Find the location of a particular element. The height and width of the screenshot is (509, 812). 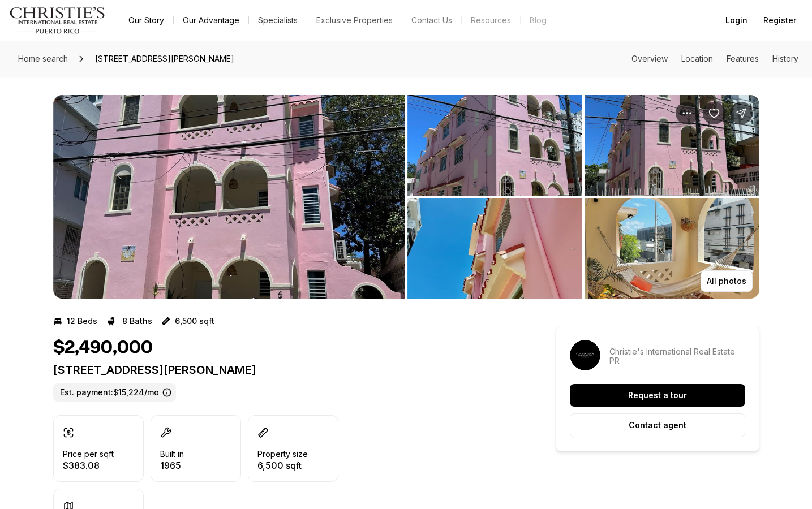

a: Skip to: History is located at coordinates (786, 58).